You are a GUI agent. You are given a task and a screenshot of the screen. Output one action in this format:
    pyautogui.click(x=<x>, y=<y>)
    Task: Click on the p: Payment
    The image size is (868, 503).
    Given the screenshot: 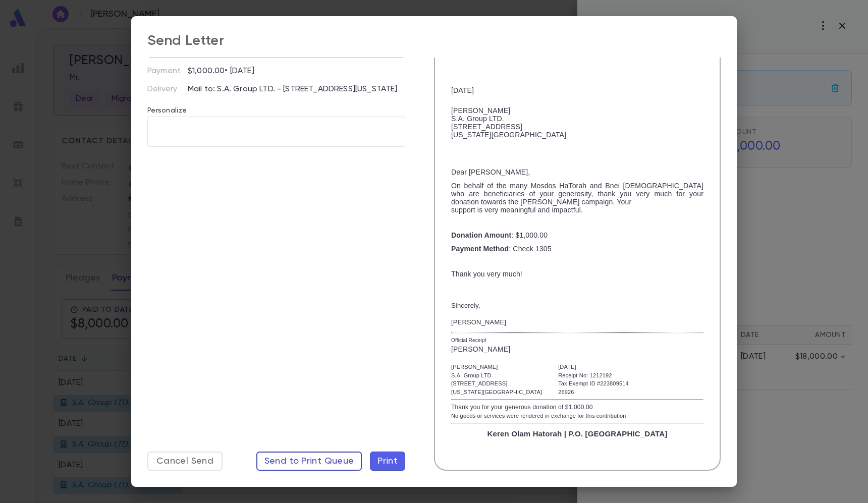 What is the action you would take?
    pyautogui.click(x=168, y=71)
    